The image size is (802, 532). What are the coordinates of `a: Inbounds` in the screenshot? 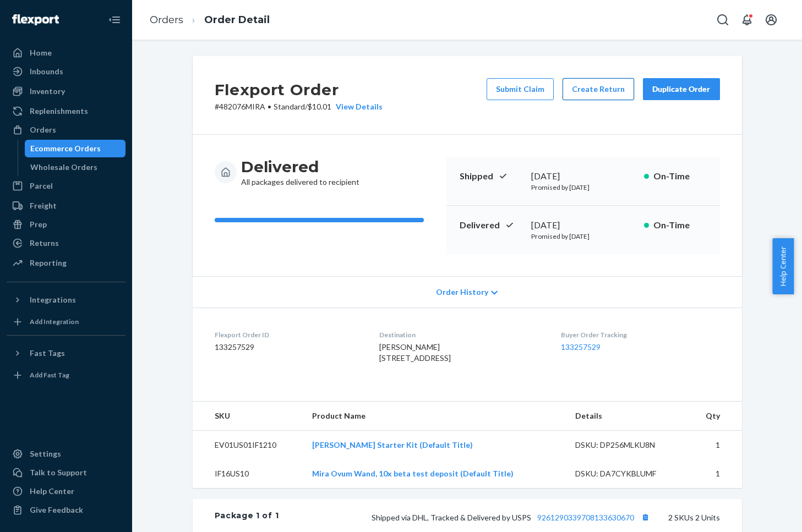 It's located at (66, 72).